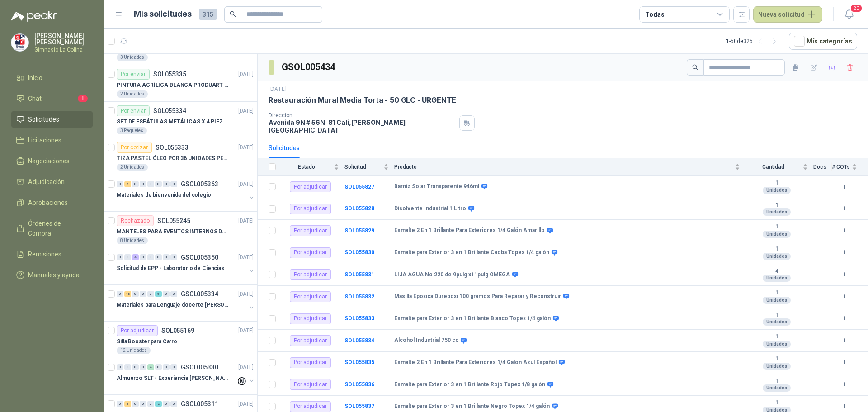 The width and height of the screenshot is (868, 412). Describe the element at coordinates (171, 147) in the screenshot. I see `p: SOL055333` at that location.